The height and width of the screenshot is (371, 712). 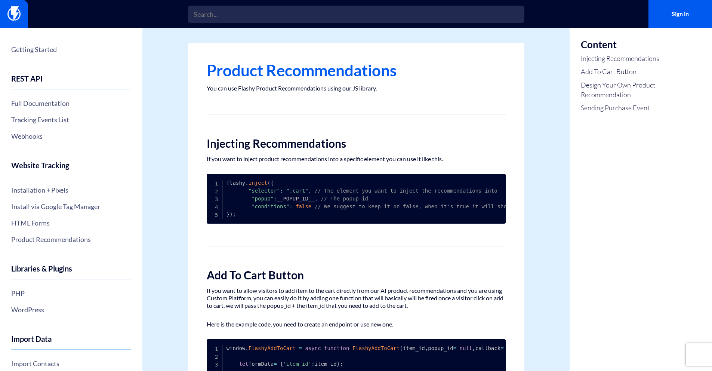 What do you see at coordinates (71, 120) in the screenshot?
I see `a: Tracking Events List` at bounding box center [71, 120].